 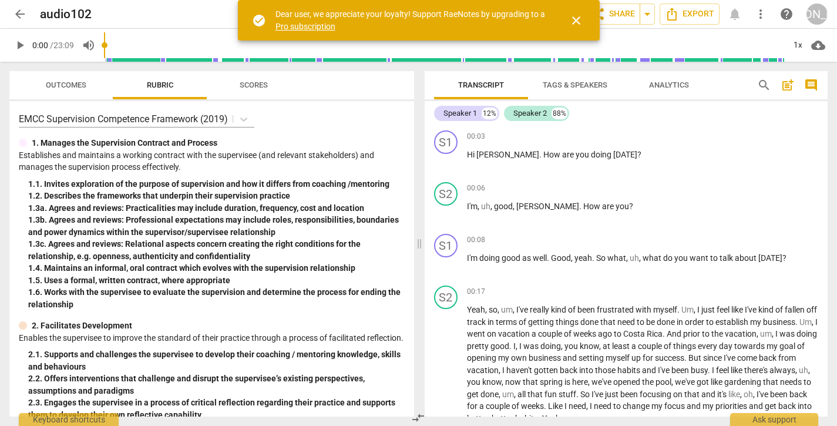 I want to click on span: I've, so click(x=664, y=370).